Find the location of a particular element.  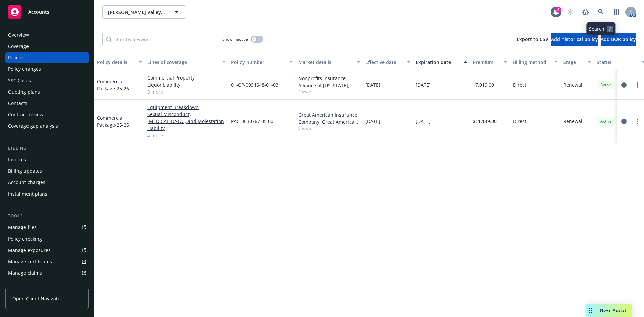

div: Policy changes is located at coordinates (25, 69).